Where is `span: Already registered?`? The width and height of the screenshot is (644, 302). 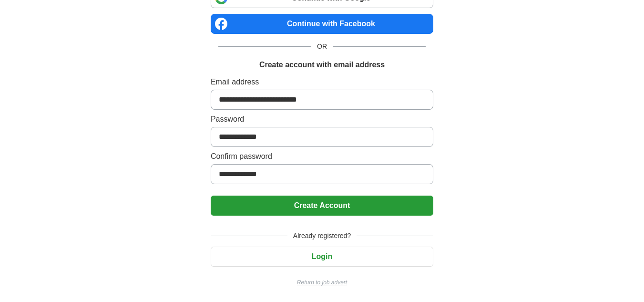
span: Already registered? is located at coordinates (322, 236).